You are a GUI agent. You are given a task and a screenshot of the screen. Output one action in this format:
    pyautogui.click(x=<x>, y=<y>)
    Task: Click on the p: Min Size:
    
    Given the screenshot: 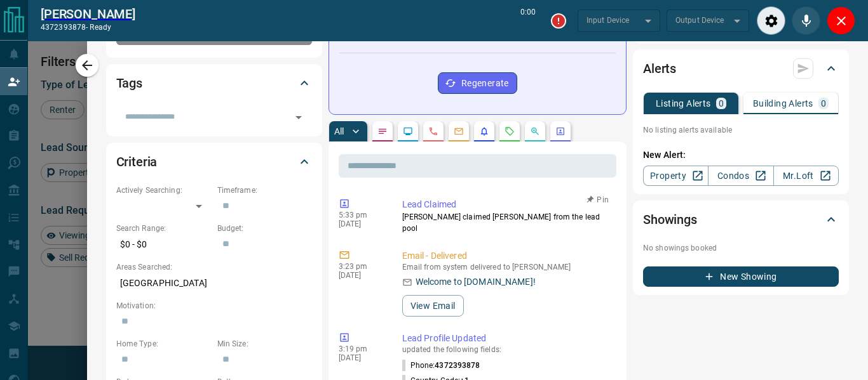 What is the action you would take?
    pyautogui.click(x=265, y=345)
    